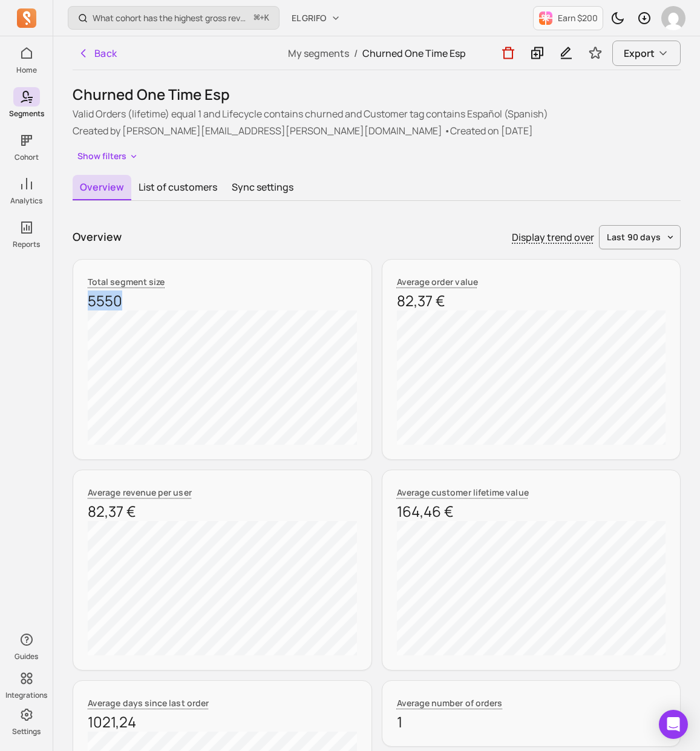 The width and height of the screenshot is (700, 751). I want to click on button: Show filters, so click(107, 157).